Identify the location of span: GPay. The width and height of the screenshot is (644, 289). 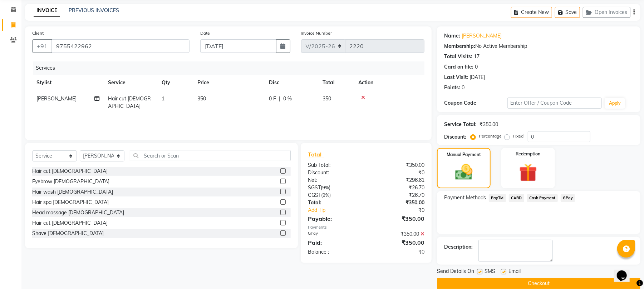
(568, 198).